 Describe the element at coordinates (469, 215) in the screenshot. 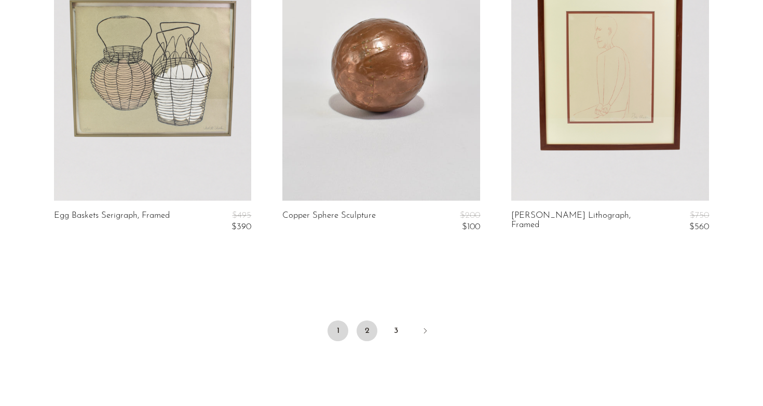

I see `span: $200` at that location.